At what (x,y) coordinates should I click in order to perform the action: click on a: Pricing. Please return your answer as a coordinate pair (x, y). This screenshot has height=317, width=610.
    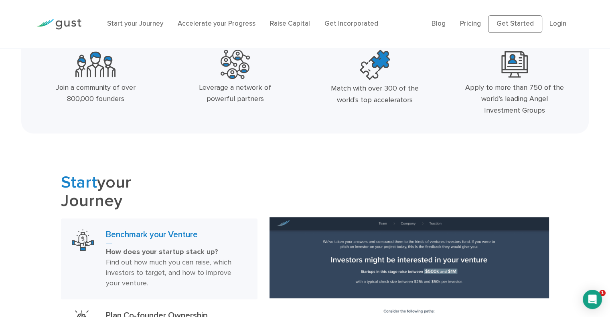
    Looking at the image, I should click on (470, 24).